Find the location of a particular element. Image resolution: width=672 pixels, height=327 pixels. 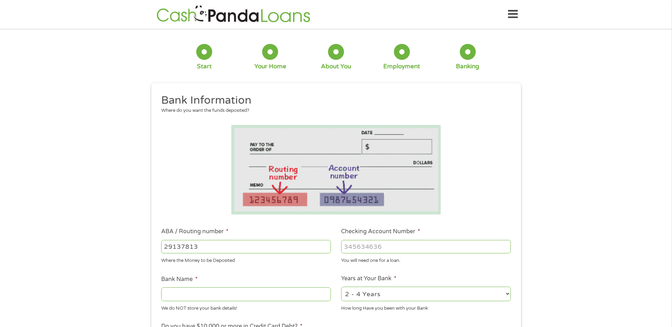

input: 345634636 is located at coordinates (426, 247).